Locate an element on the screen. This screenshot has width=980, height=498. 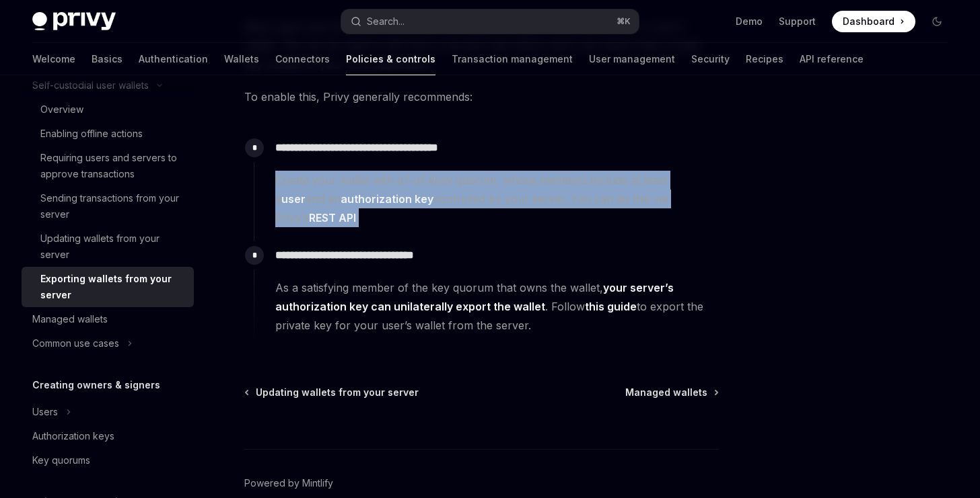
div: Requiring users and servers to approve transactions is located at coordinates (113, 166).